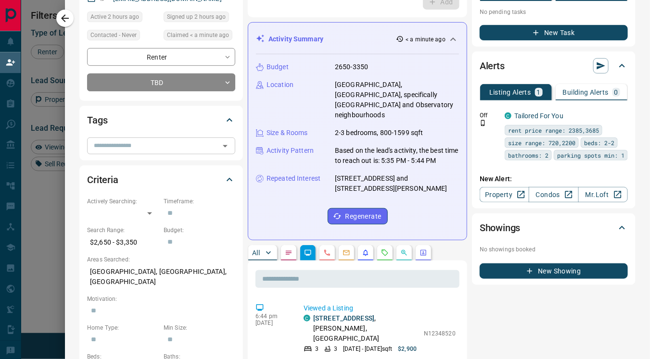 The image size is (650, 359). Describe the element at coordinates (161, 57) in the screenshot. I see `div: Renter` at that location.